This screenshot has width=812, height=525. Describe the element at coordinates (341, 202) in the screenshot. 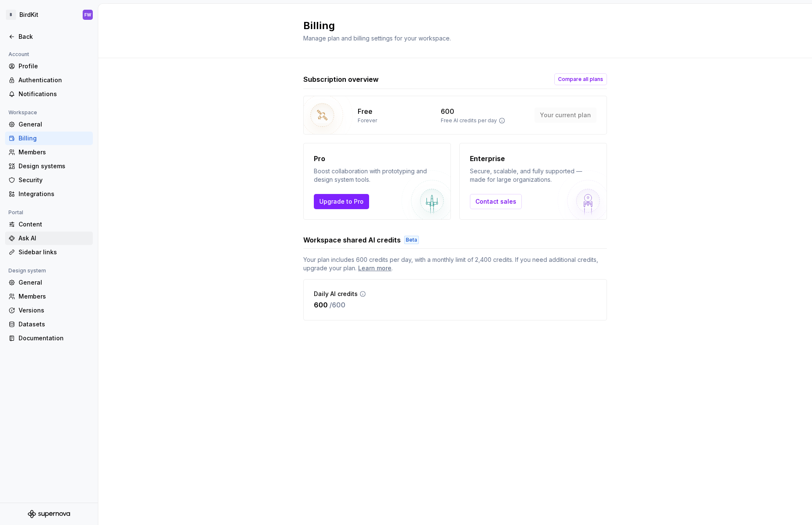

I see `span: Upgrade to Pro` at that location.